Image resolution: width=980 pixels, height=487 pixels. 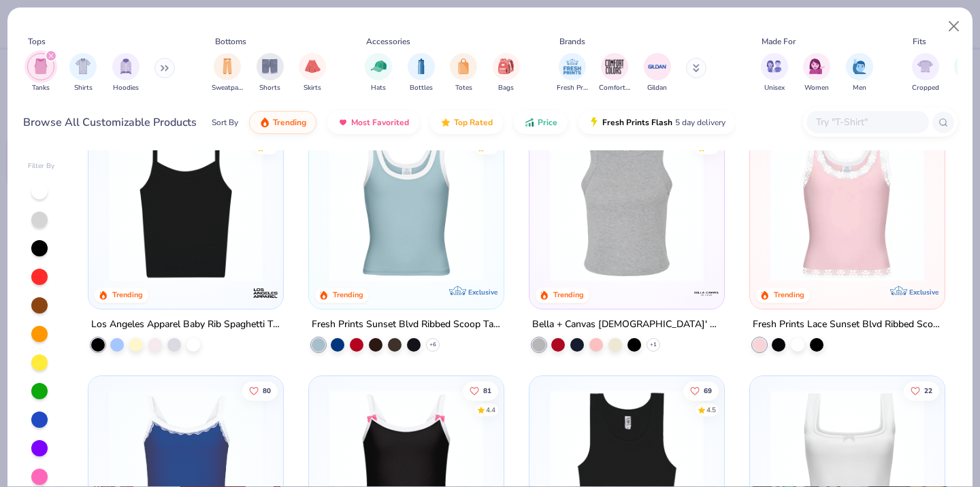 What do you see at coordinates (343, 122) in the screenshot?
I see `img: most_fav.gif` at bounding box center [343, 122].